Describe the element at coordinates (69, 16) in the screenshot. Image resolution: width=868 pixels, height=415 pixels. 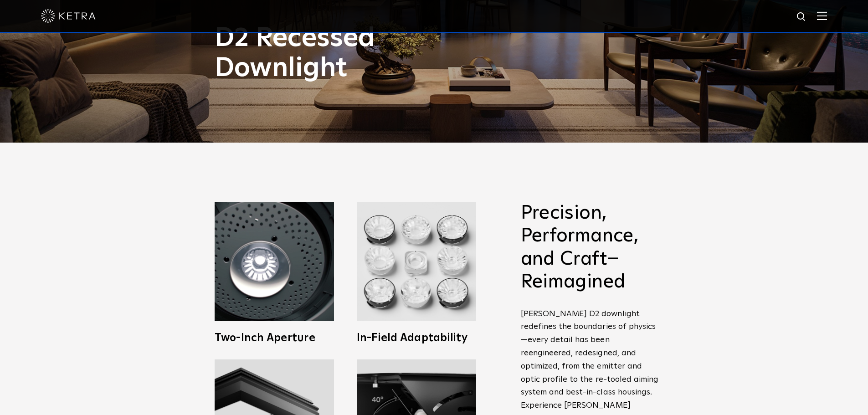
I see `img: ketra-logo-2019-white` at that location.